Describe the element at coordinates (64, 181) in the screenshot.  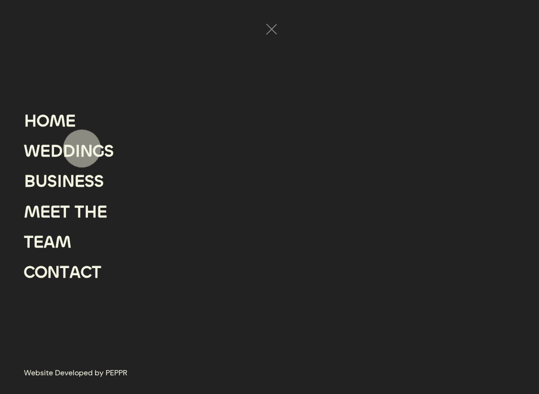
I see `a: BUSINESS` at that location.